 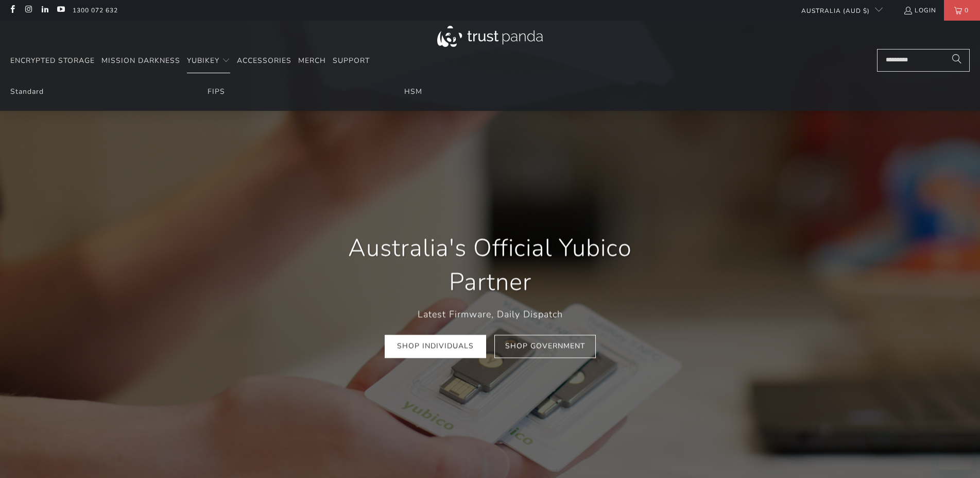 I want to click on a: Trust Panda Australia on YouTube, so click(x=60, y=10).